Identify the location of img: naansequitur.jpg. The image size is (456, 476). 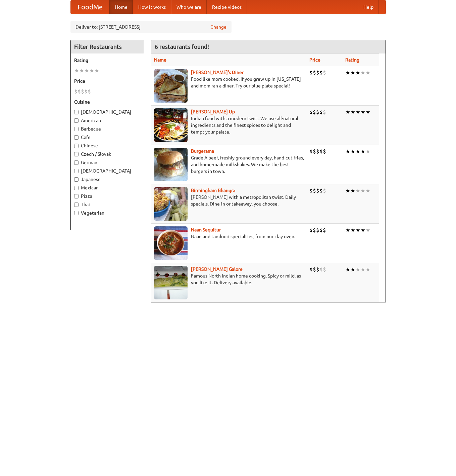
(171, 243).